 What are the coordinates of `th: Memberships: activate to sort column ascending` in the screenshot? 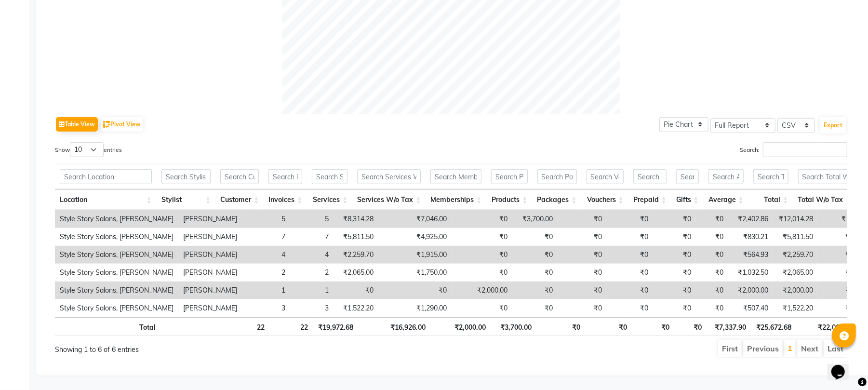 It's located at (456, 199).